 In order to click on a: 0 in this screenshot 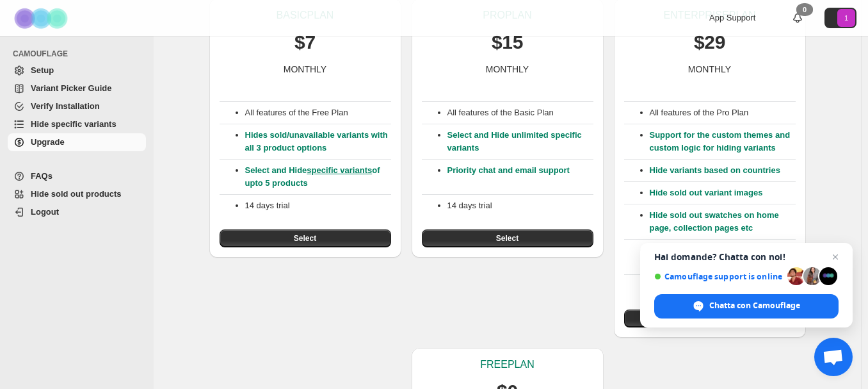, I will do `click(798, 18)`.